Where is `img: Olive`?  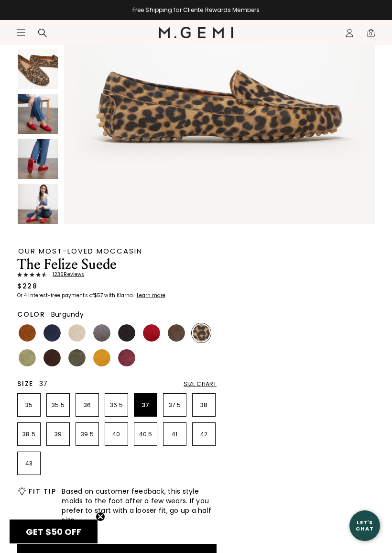
img: Olive is located at coordinates (77, 358).